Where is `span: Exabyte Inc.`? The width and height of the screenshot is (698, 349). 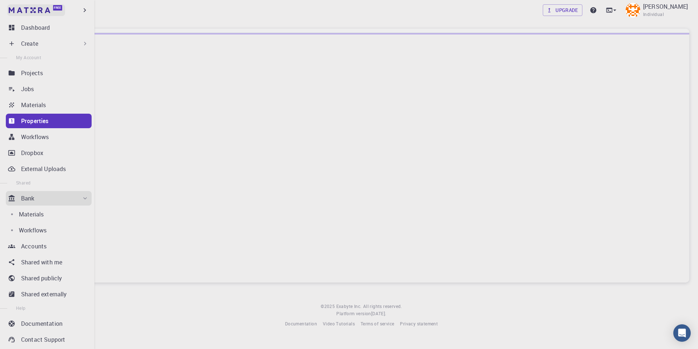 span: Exabyte Inc. is located at coordinates (349, 306).